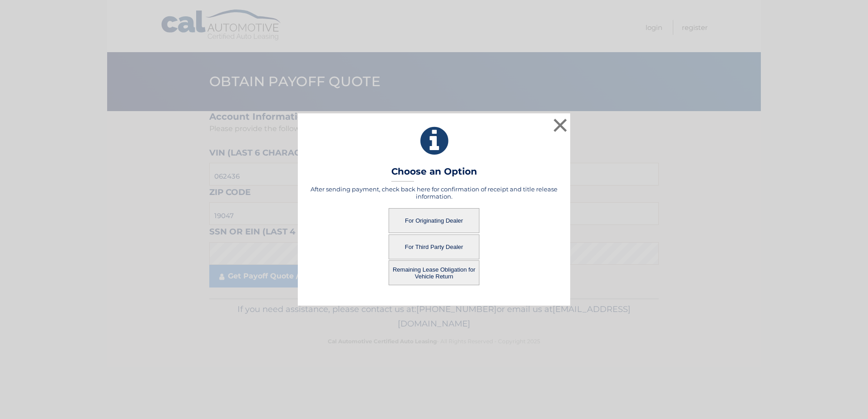 The image size is (868, 419). What do you see at coordinates (434, 193) in the screenshot?
I see `h5: After sending payment, check back here for confirmation of receipt and title release information.` at bounding box center [434, 193].